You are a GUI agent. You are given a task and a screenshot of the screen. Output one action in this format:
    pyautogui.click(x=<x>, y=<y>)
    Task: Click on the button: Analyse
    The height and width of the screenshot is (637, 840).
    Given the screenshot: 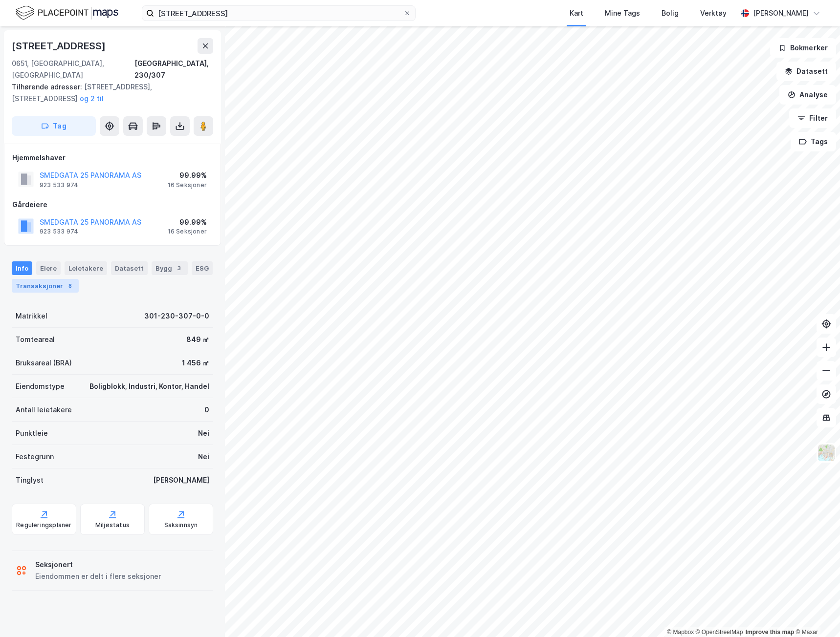 What is the action you would take?
    pyautogui.click(x=807, y=95)
    